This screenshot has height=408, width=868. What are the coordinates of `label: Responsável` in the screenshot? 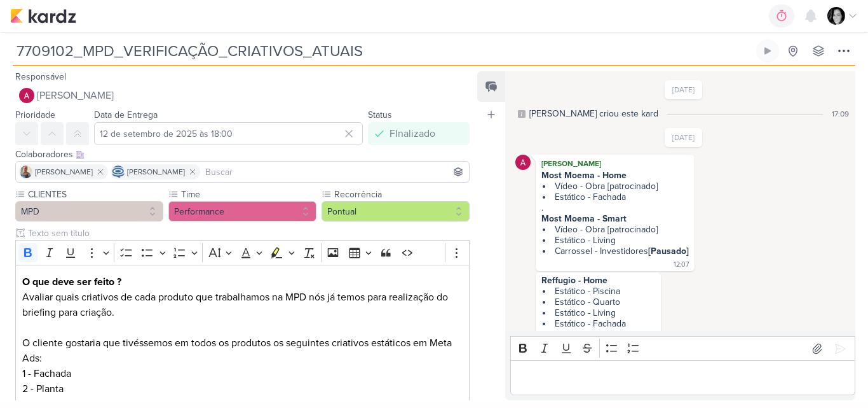 It's located at (41, 76).